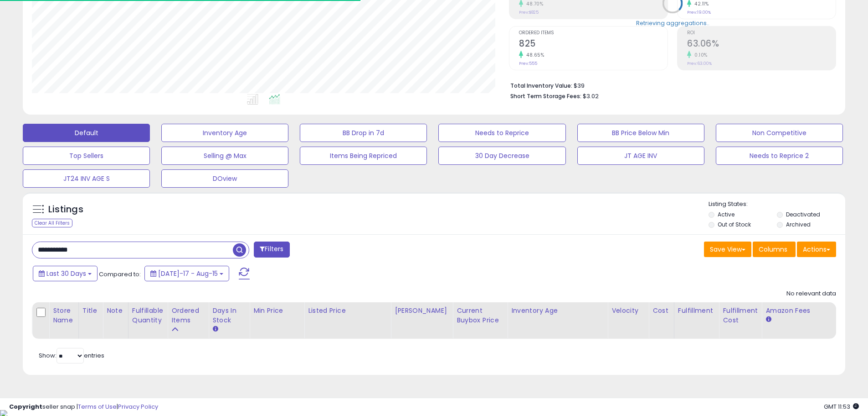 The image size is (868, 416). I want to click on div: Amazon Fees, so click(805, 310).